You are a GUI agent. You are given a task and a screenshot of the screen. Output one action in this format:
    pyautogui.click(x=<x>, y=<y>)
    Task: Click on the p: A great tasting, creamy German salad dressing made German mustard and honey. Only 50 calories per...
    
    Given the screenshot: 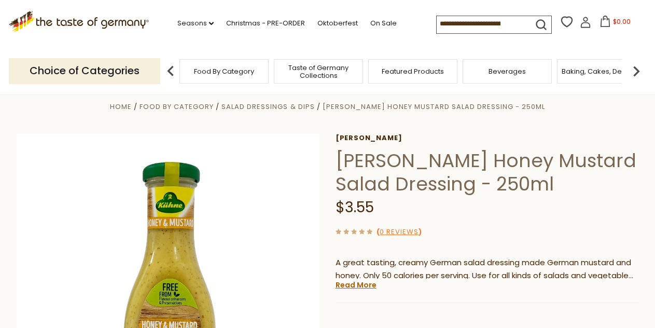 What is the action you would take?
    pyautogui.click(x=487, y=269)
    